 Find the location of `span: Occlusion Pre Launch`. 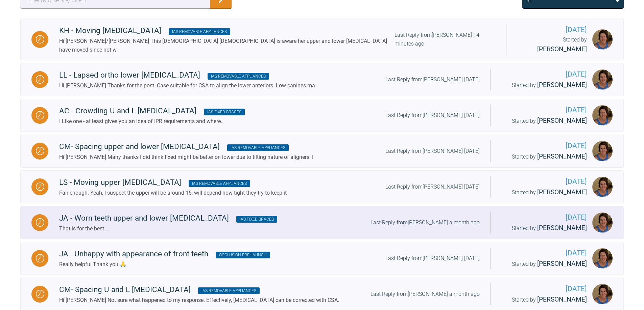

span: Occlusion Pre Launch is located at coordinates (243, 255).